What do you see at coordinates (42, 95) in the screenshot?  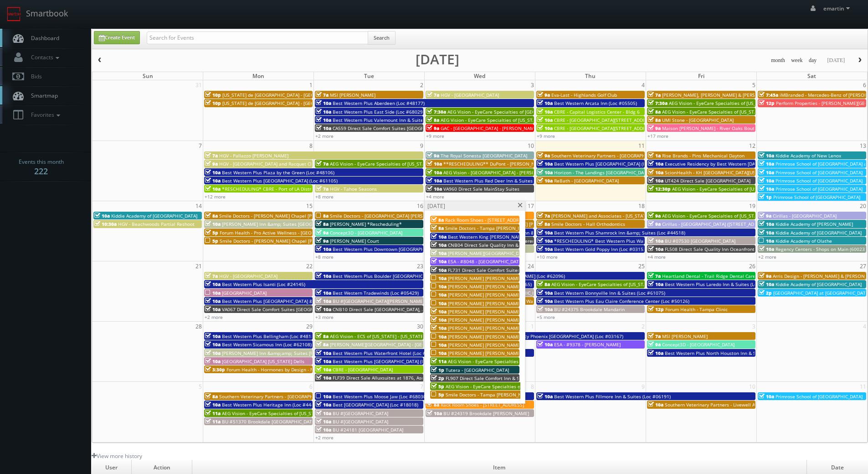 I see `span: Smartmap` at bounding box center [42, 95].